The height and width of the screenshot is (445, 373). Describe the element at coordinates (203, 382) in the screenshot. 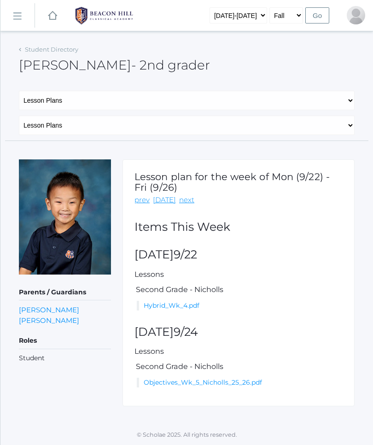

I see `a: Objectives_Wk_5_Nicholls_25_26.pdf` at that location.